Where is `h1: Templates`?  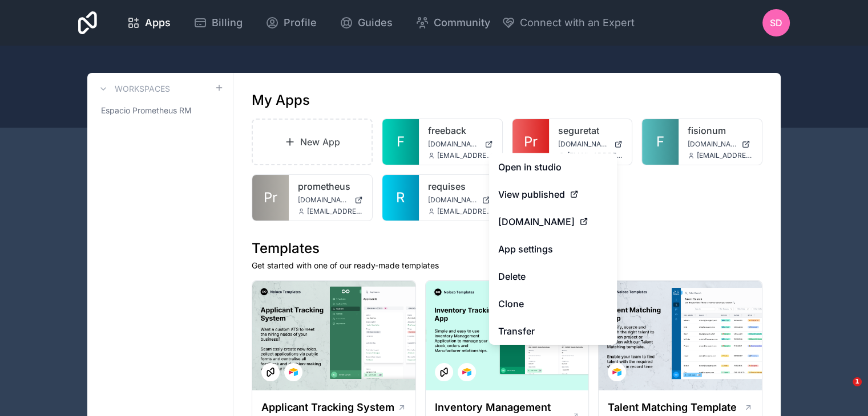 h1: Templates is located at coordinates (507, 249).